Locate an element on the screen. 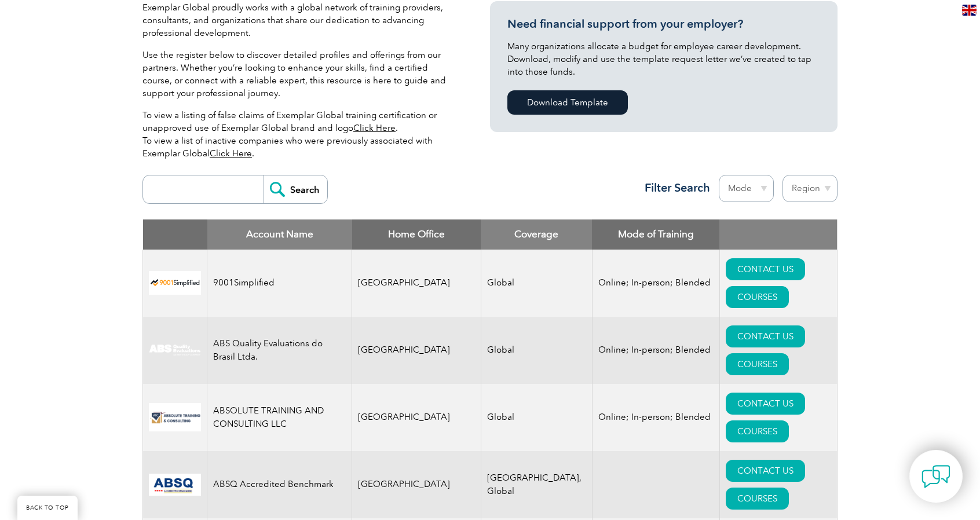  input: Search is located at coordinates (296, 189).